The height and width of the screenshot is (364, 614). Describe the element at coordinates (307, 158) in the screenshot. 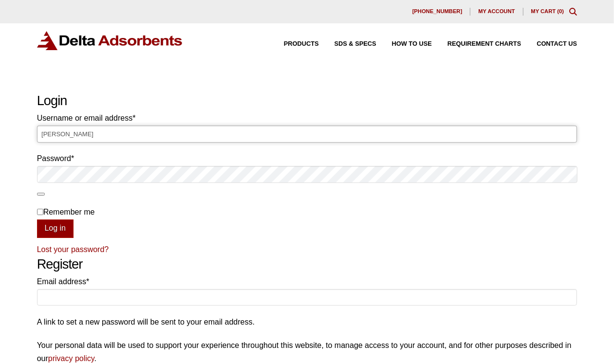

I see `label: Password` at that location.